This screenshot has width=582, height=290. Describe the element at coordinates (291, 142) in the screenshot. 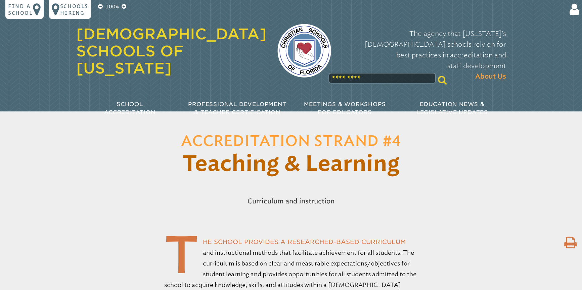

I see `span: Accreditation Strand #4` at that location.